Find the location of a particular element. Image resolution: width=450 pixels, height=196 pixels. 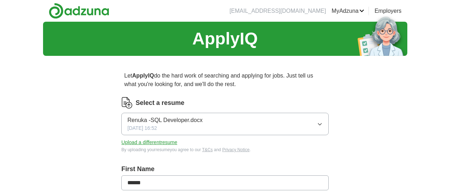

div: By uploading your resume you agree to our and . is located at coordinates (225, 150).